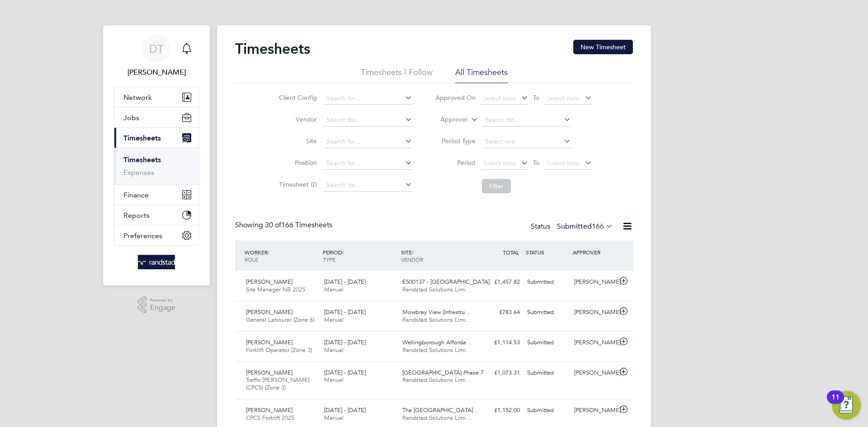  I want to click on span: Jobs, so click(131, 118).